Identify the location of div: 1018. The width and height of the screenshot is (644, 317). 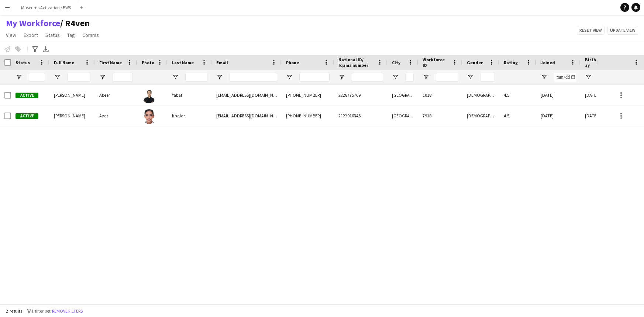
(440, 95).